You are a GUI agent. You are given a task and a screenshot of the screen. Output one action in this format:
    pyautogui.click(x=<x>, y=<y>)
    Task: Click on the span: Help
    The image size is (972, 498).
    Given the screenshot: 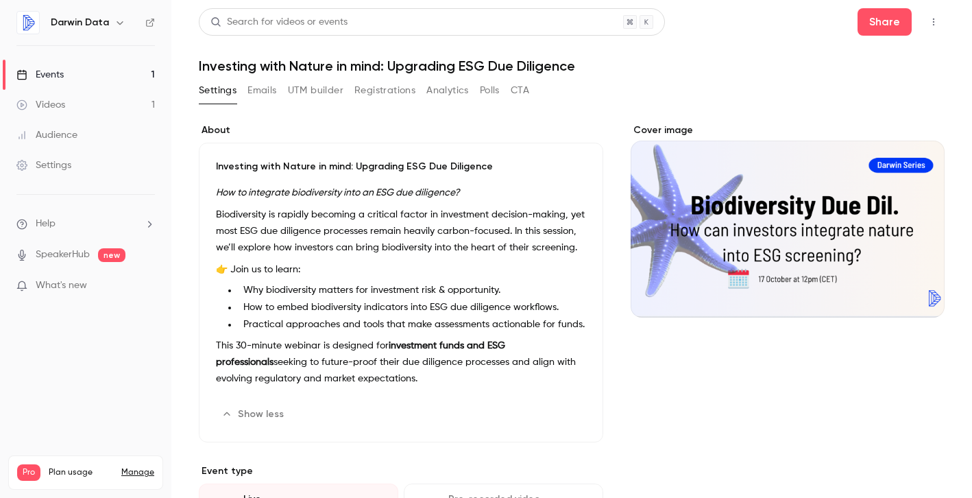 What is the action you would take?
    pyautogui.click(x=45, y=223)
    